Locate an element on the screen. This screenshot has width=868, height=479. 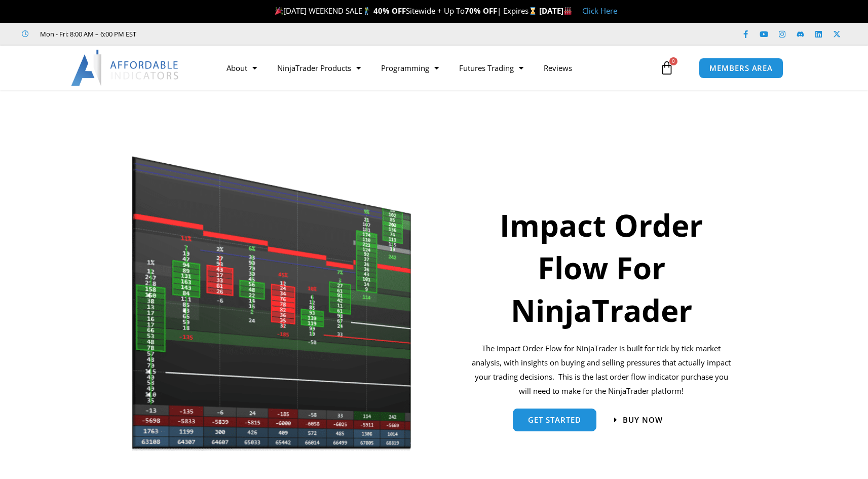
a: get started is located at coordinates (555, 420).